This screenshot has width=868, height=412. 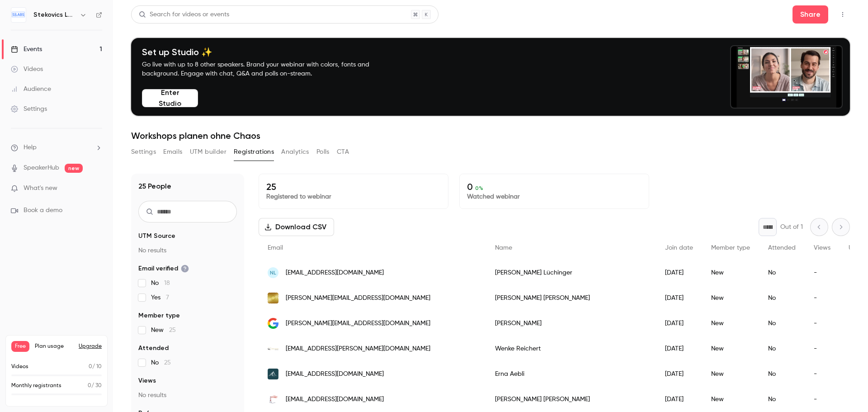 I want to click on span: Plan usage, so click(x=54, y=346).